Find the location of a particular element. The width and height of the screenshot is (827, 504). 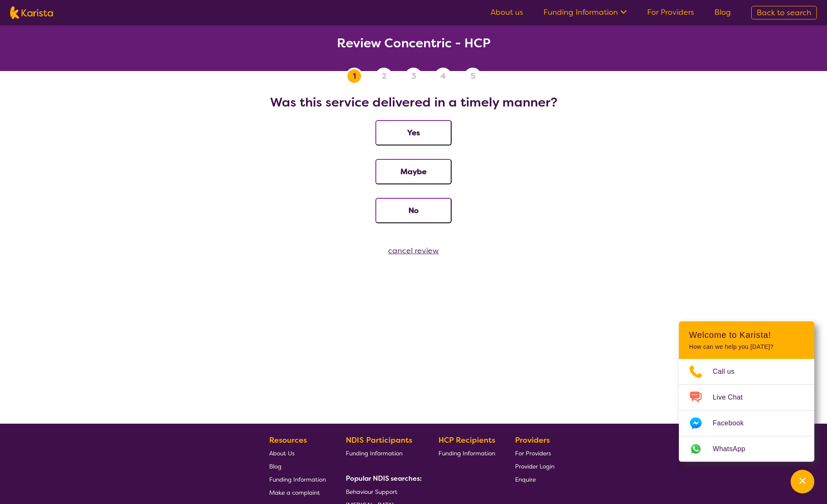

img: Karista logo is located at coordinates (31, 12).